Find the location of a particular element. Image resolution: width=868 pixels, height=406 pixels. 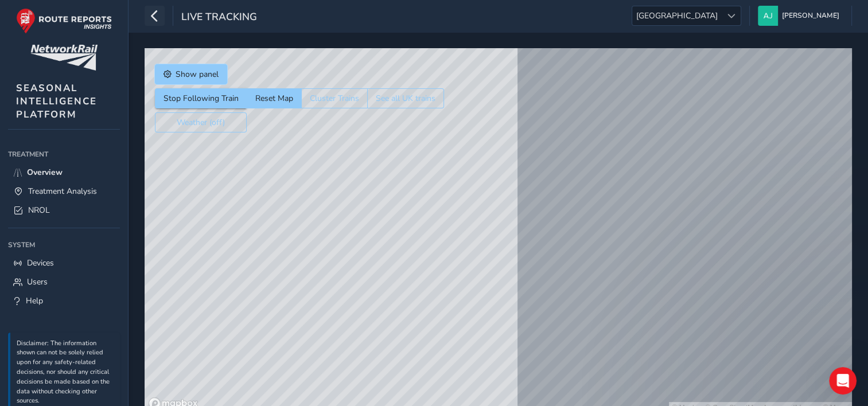

a: Devices is located at coordinates (63, 263).